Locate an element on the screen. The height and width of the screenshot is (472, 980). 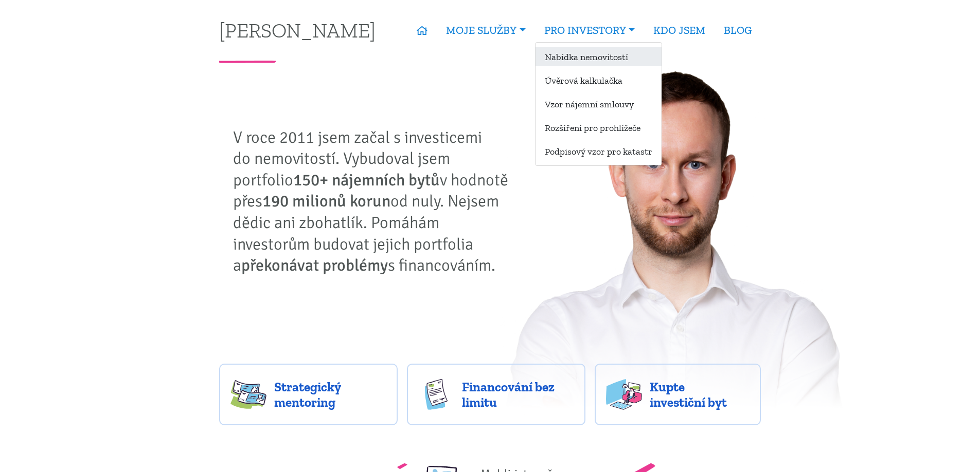
a: BLOG is located at coordinates (738, 30).